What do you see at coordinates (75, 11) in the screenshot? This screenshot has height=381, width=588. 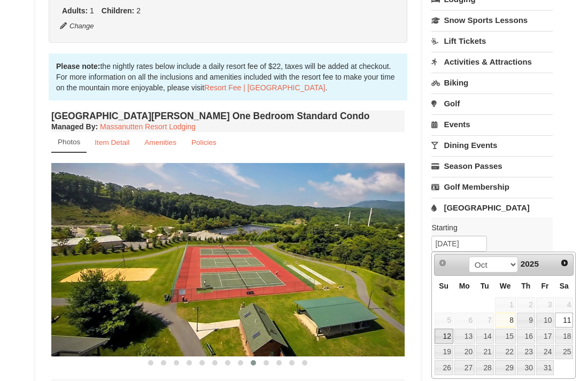 I see `strong: Adults:` at bounding box center [75, 11].